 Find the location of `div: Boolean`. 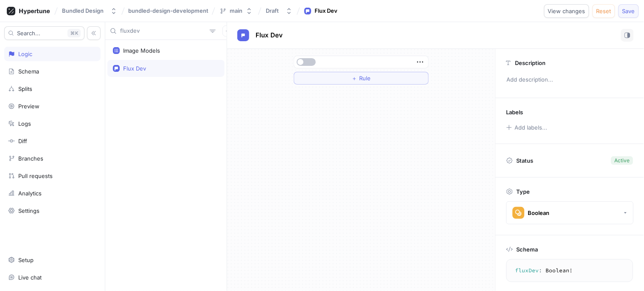

div: Boolean is located at coordinates (539, 213).